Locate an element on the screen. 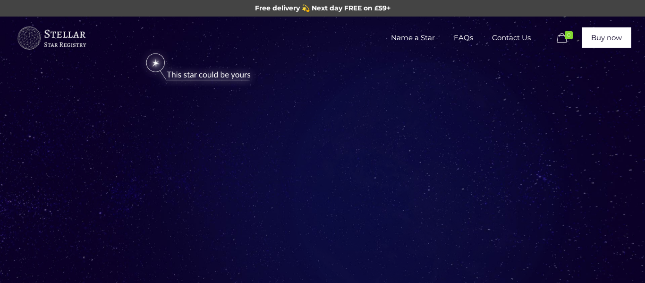 The width and height of the screenshot is (645, 283). span: Name a Star is located at coordinates (413, 38).